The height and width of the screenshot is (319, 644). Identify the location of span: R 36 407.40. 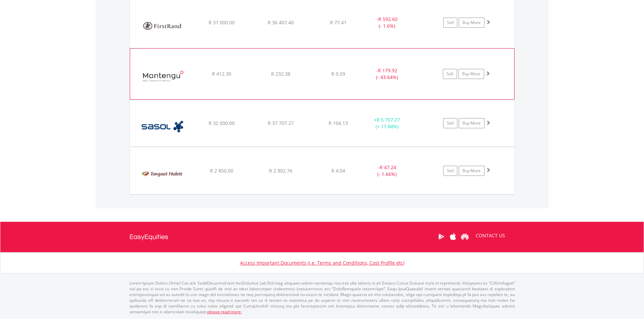
(281, 22).